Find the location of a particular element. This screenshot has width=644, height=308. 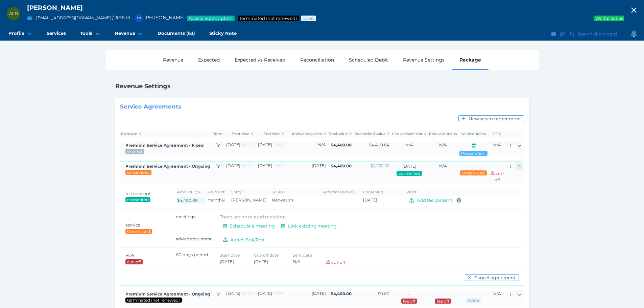

th: Reconciled value is located at coordinates (371, 133).